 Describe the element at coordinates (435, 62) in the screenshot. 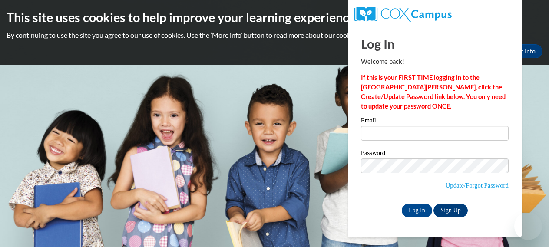

I see `p: Welcome back!` at that location.